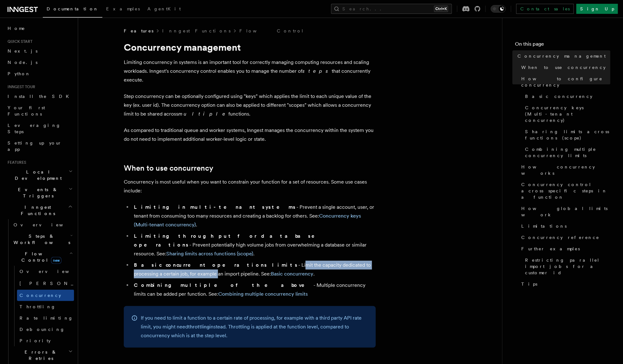 Image resolution: width=623 pixels, height=364 pixels. I want to click on span: Concurrency control across specific steps in a function, so click(566, 191).